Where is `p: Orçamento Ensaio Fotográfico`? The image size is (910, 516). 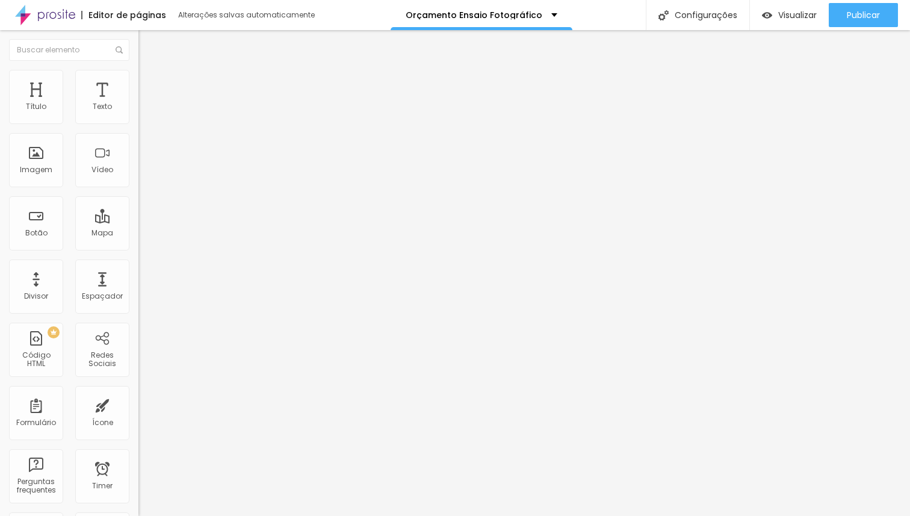
p: Orçamento Ensaio Fotográfico is located at coordinates (474, 15).